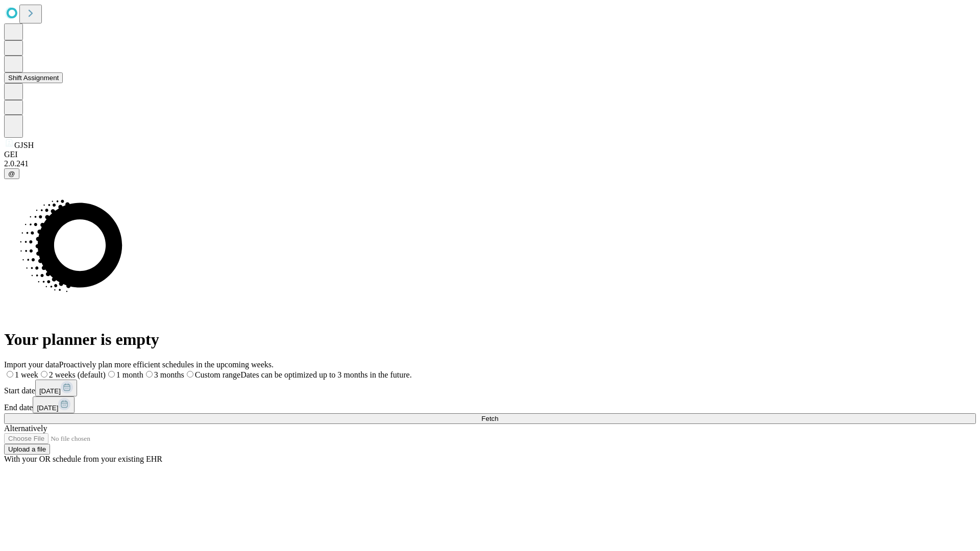 The height and width of the screenshot is (551, 980). Describe the element at coordinates (149, 374) in the screenshot. I see `input: 3 months` at that location.